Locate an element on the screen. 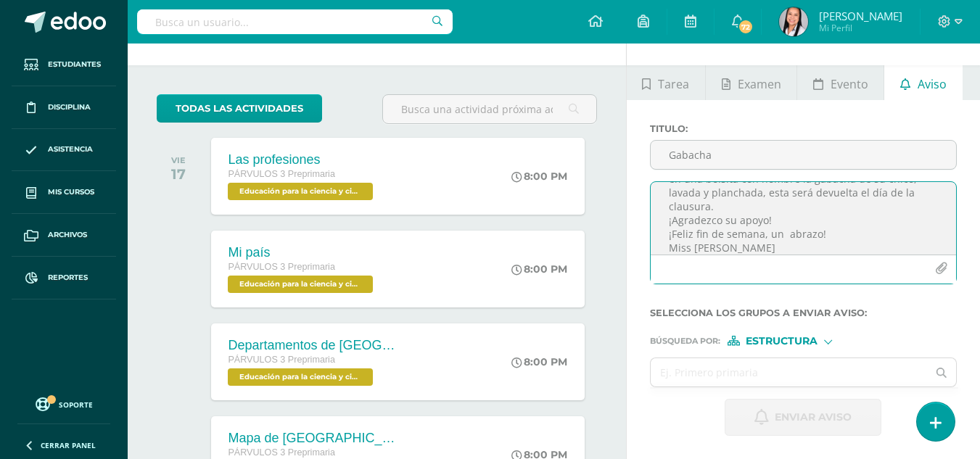  span: Búsqueda por : is located at coordinates (685, 341).